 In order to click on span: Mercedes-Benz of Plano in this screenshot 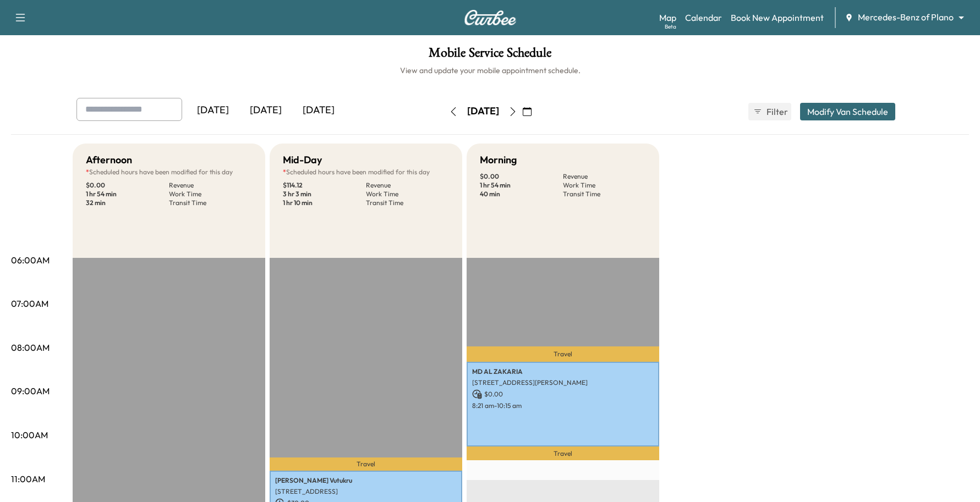, I will do `click(906, 17)`.